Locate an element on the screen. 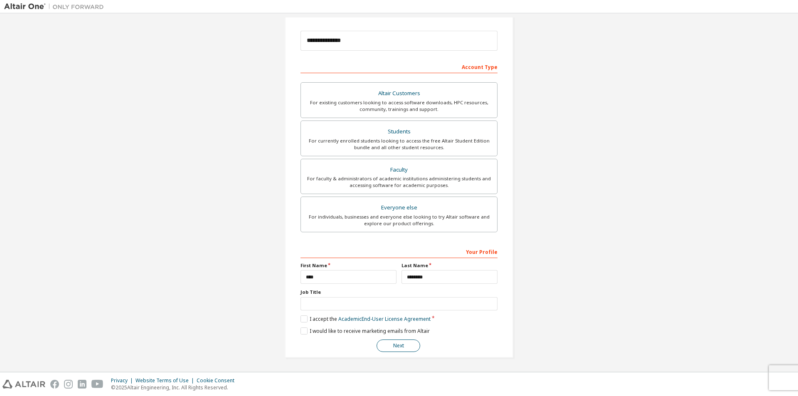  img: linkedin.svg is located at coordinates (82, 384).